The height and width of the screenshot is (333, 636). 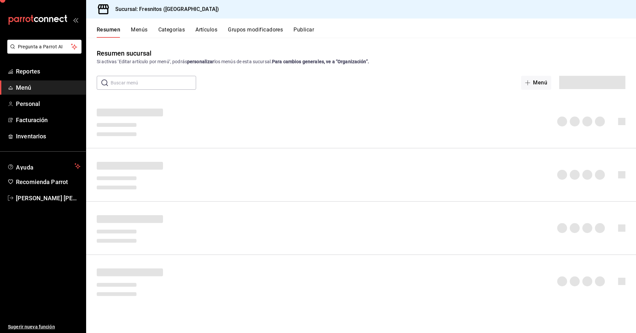 What do you see at coordinates (48, 104) in the screenshot?
I see `span: Personal` at bounding box center [48, 104].